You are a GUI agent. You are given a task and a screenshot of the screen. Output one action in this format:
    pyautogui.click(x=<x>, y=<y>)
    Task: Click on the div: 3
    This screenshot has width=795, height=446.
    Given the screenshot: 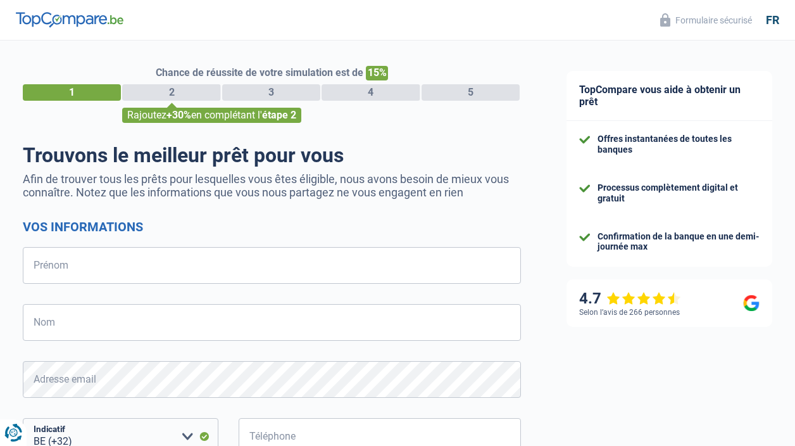 What is the action you would take?
    pyautogui.click(x=271, y=92)
    